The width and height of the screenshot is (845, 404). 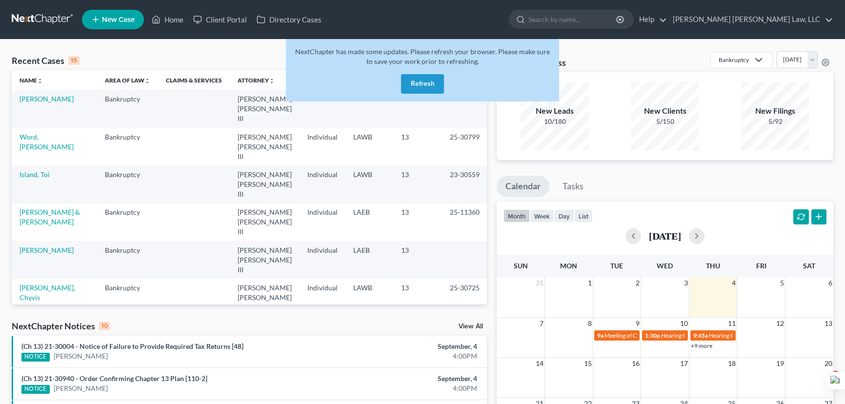 What do you see at coordinates (31, 80) in the screenshot?
I see `a: Nameunfold_more` at bounding box center [31, 80].